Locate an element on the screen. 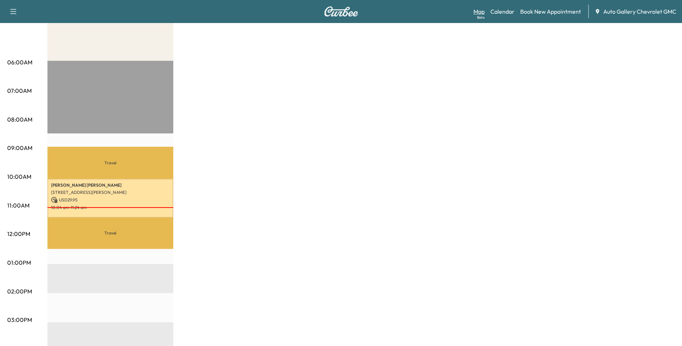  p: 08:00AM is located at coordinates (20, 119).